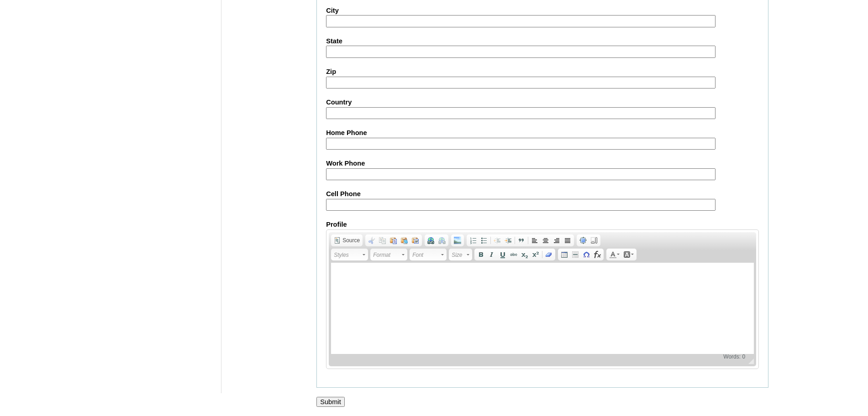 The width and height of the screenshot is (868, 416). What do you see at coordinates (349, 255) in the screenshot?
I see `a: Styles` at bounding box center [349, 255].